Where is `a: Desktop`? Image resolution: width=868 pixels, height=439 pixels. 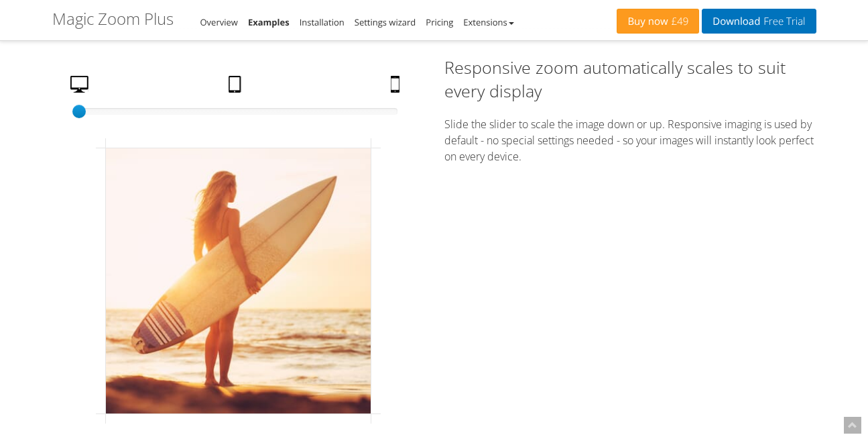
a: Desktop is located at coordinates (81, 87).